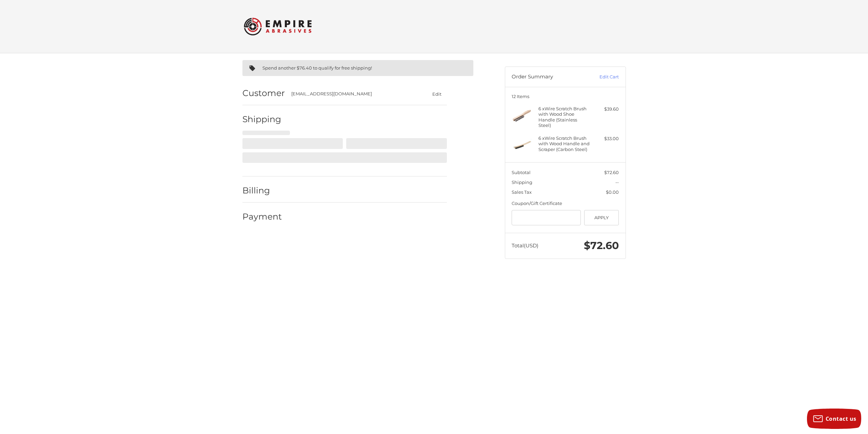 This screenshot has height=434, width=868. Describe the element at coordinates (834, 419) in the screenshot. I see `button: Contact us` at that location.